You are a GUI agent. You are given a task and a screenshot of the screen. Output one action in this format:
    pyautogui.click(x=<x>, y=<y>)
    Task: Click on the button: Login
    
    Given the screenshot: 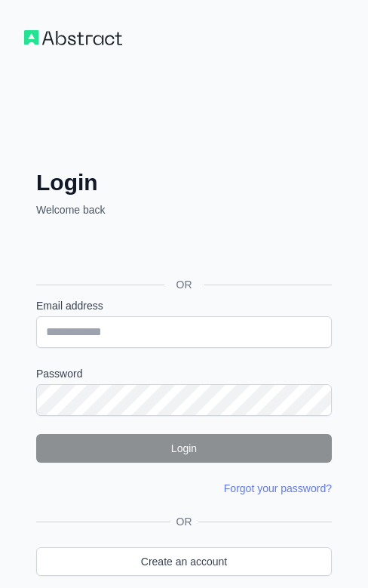 What is the action you would take?
    pyautogui.click(x=184, y=448)
    